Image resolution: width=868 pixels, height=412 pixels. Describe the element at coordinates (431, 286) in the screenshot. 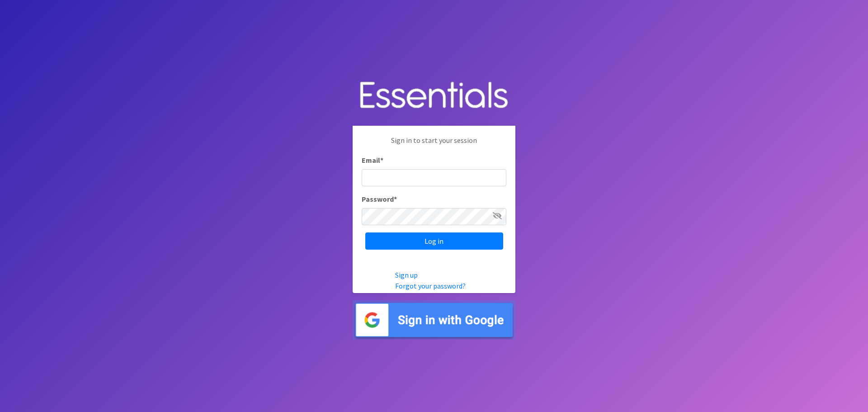

I see `a: Forgot your password?` at that location.